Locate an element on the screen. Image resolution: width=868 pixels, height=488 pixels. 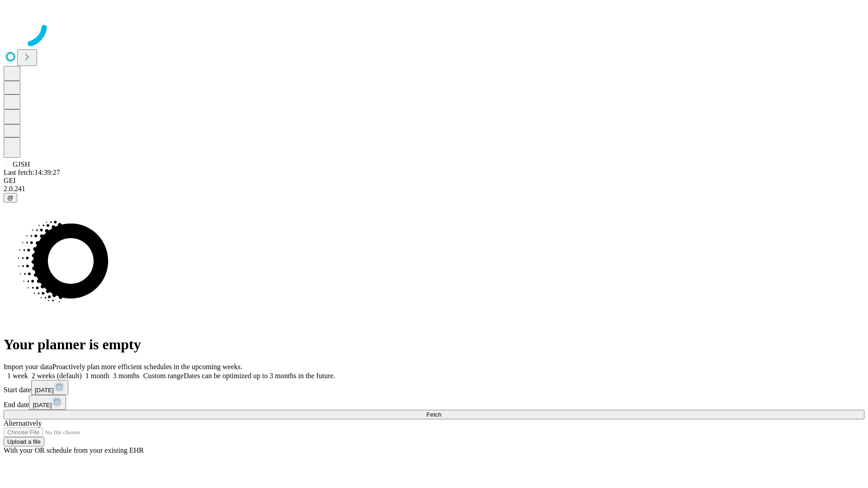
button: Upload a file is located at coordinates (24, 441).